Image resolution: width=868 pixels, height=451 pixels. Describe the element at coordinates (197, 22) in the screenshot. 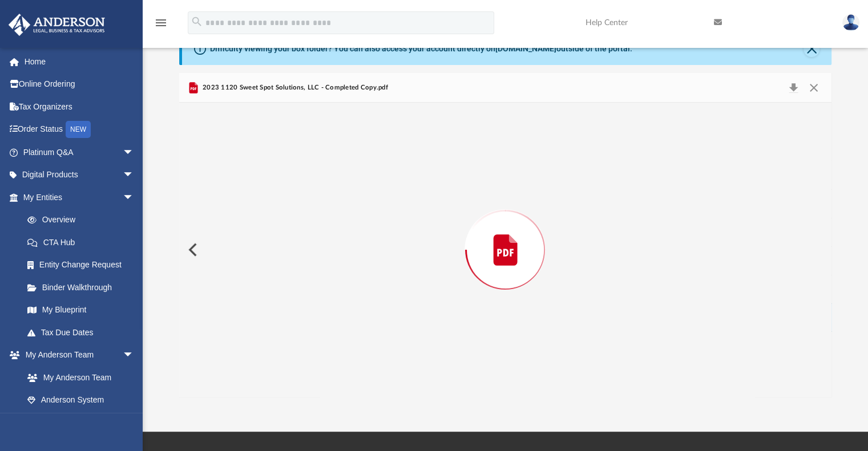

I see `i: search` at that location.